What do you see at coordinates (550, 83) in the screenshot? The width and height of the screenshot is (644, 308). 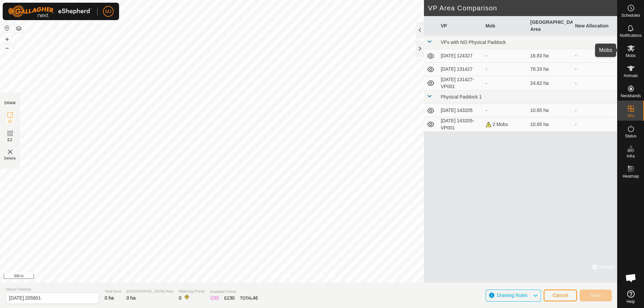 I see `td: 24.62 ha` at bounding box center [550, 83].